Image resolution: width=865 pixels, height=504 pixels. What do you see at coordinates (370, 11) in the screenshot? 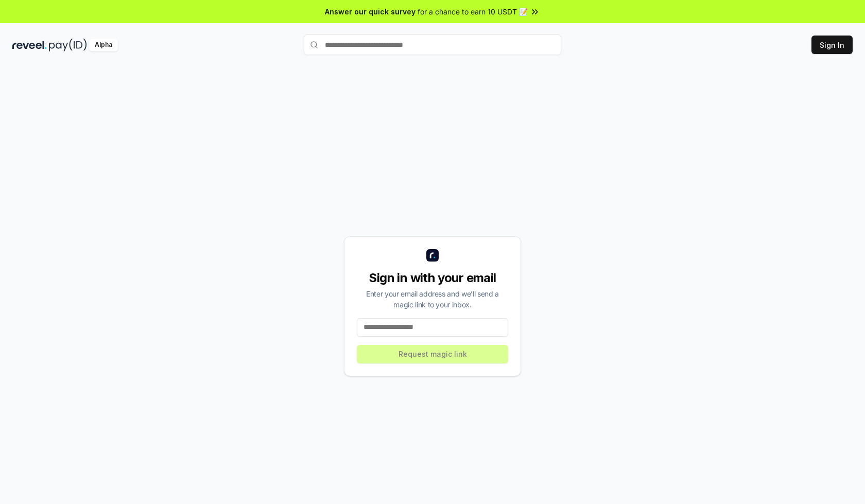
I see `span: Answer our quick survey` at bounding box center [370, 11].